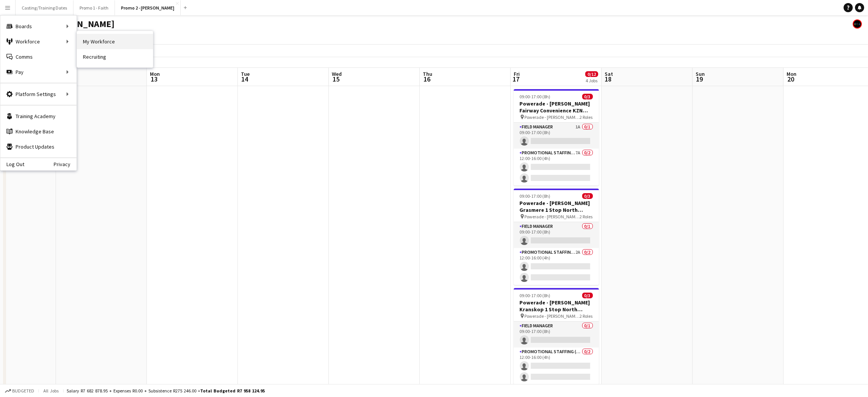  What do you see at coordinates (65, 164) in the screenshot?
I see `a: Privacy` at bounding box center [65, 164].